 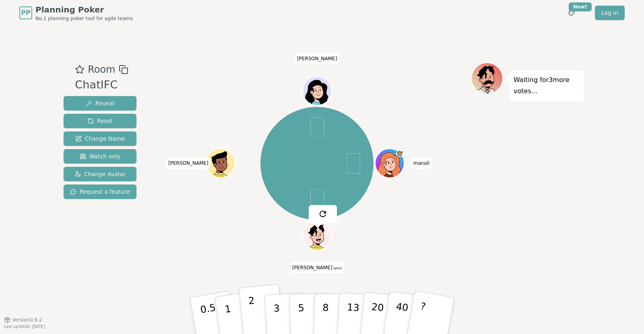 What do you see at coordinates (76, 13) in the screenshot?
I see `a: PPPlanning PokerNo.1 planning poker tool for agile teams` at bounding box center [76, 13].